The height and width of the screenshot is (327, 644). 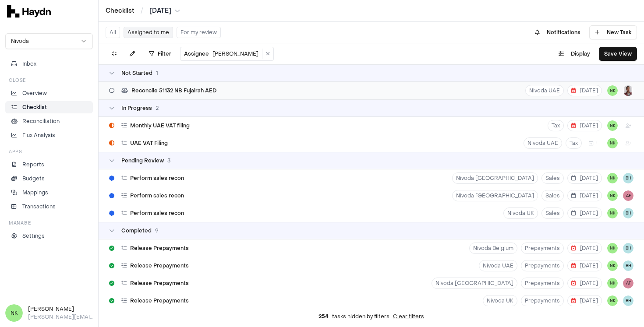 What do you see at coordinates (143, 11) in the screenshot?
I see `nav: breadcrumb` at bounding box center [143, 11].